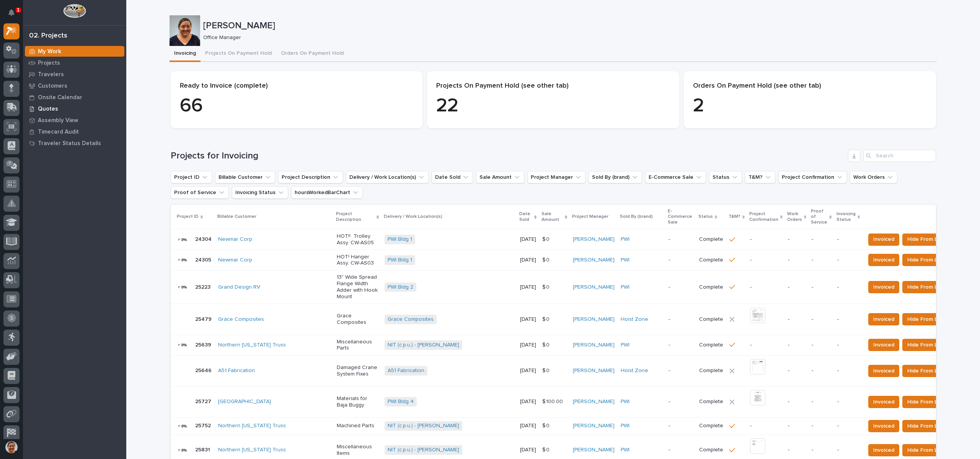 The width and height of the screenshot is (980, 459). Describe the element at coordinates (553, 86) in the screenshot. I see `p: Projects On Payment Hold (see other tab)` at that location.